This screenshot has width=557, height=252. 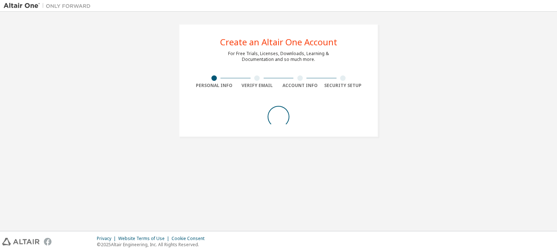 What do you see at coordinates (279, 42) in the screenshot?
I see `div: Create an Altair One Account` at bounding box center [279, 42].